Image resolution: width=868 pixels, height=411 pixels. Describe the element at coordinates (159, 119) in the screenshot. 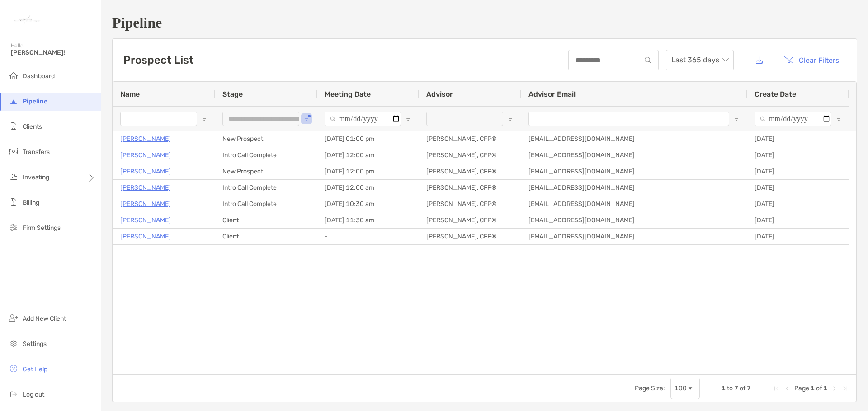

I see `input: Name Filter Input` at that location.